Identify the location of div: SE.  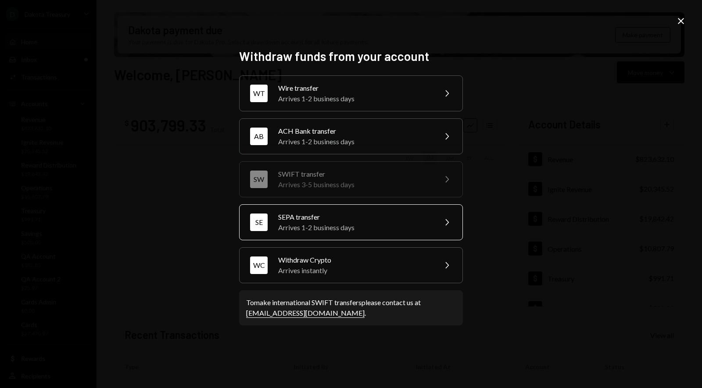
(259, 223).